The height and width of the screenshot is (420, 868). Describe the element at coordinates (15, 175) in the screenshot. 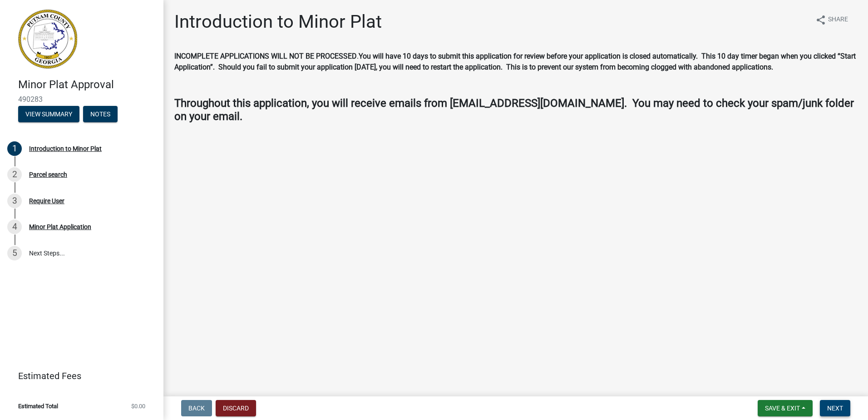

I see `div: 2` at that location.